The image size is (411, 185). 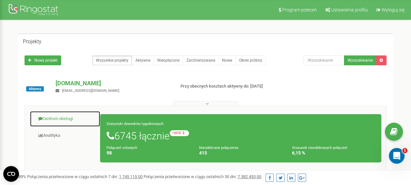 I want to click on h4: 415, so click(x=241, y=153).